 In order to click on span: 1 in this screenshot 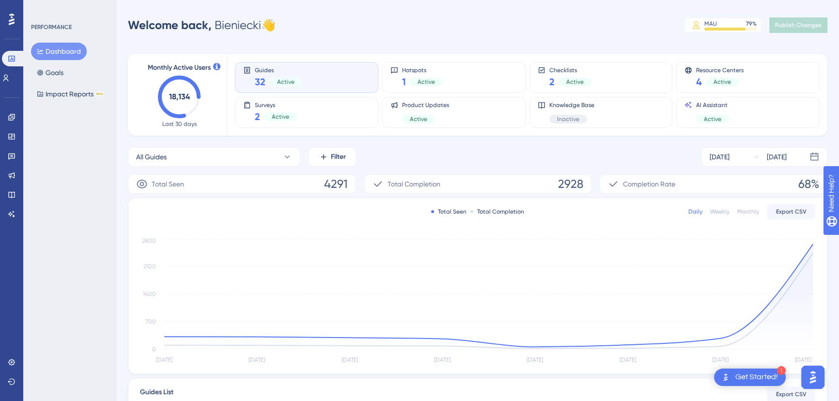, I will do `click(404, 82)`.